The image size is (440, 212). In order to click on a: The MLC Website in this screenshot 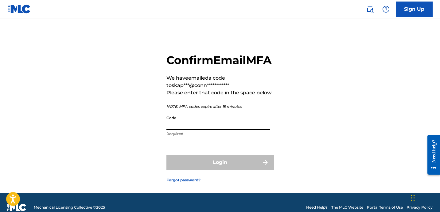, I will do `click(347, 208)`.